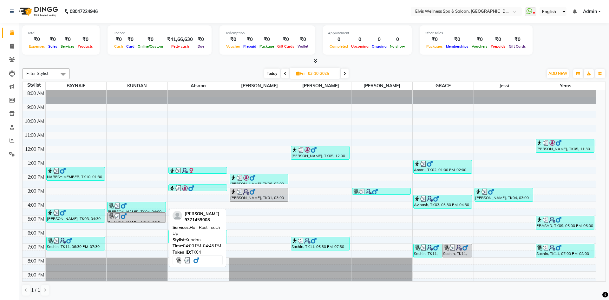  I want to click on span: Upcoming, so click(360, 46).